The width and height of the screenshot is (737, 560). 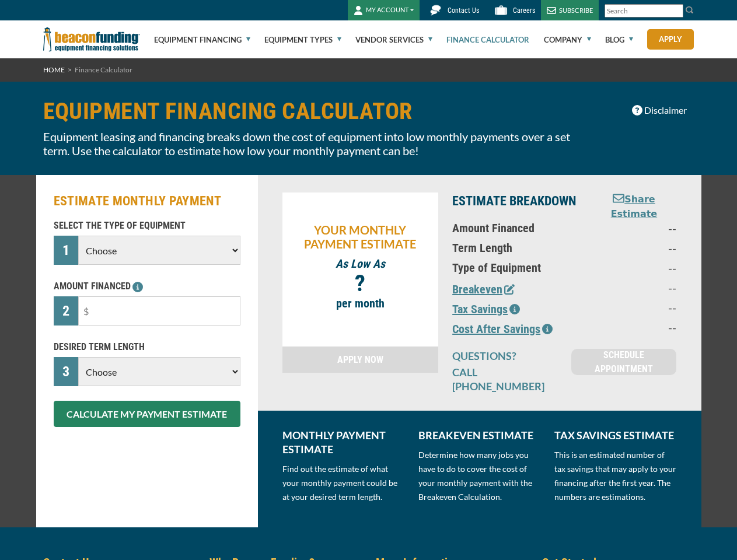 I want to click on p: As Low As, so click(x=361, y=264).